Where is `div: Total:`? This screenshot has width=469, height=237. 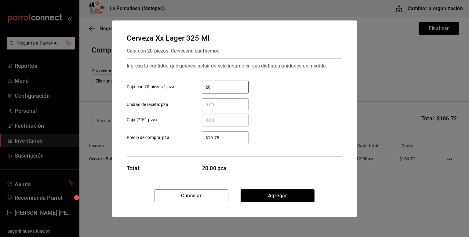
div: Total: is located at coordinates (134, 168).